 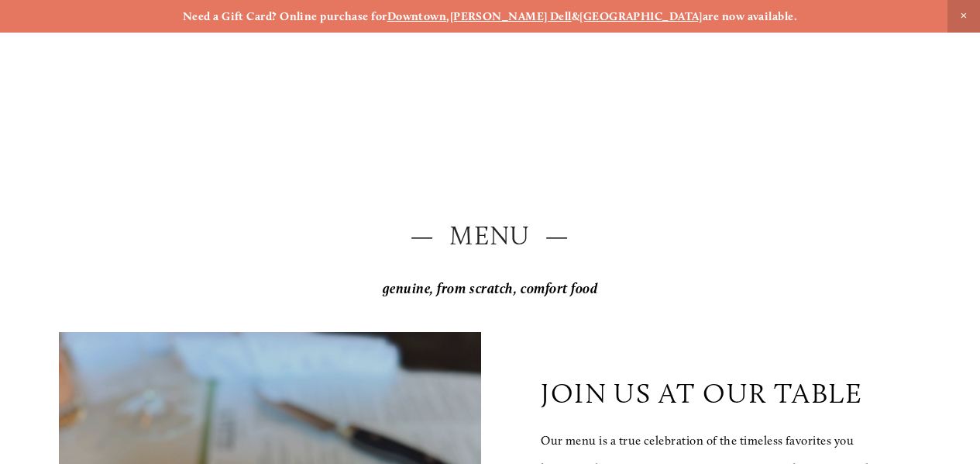 What do you see at coordinates (701, 393) in the screenshot?
I see `p: join us at our table` at bounding box center [701, 393].